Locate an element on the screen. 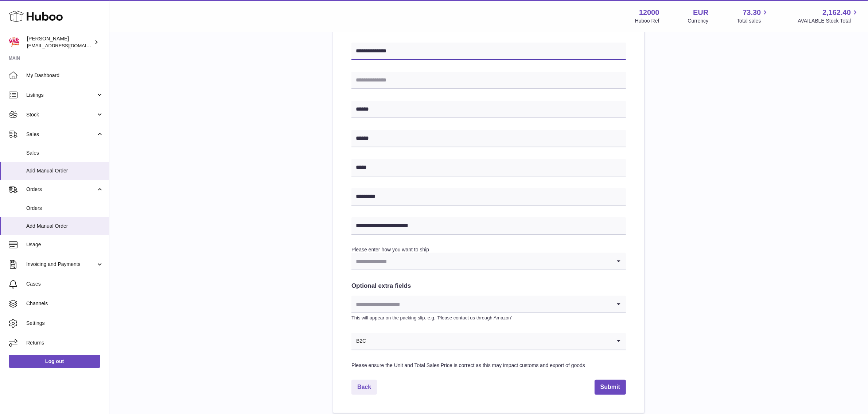  span: My Dashboard is located at coordinates (65, 75).